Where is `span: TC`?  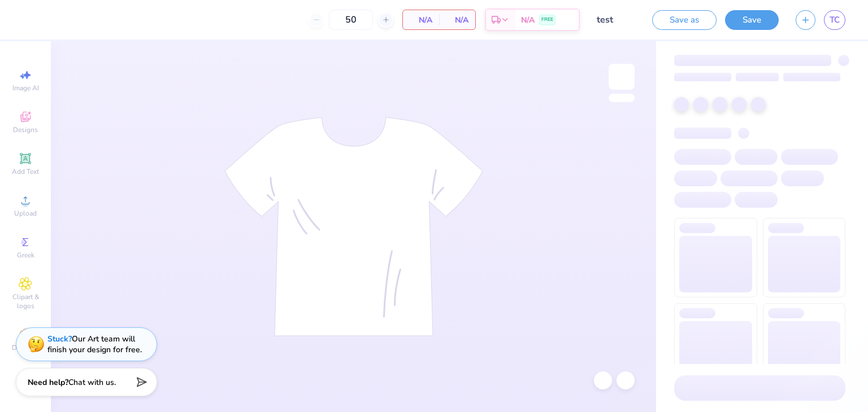
span: TC is located at coordinates (835, 20).